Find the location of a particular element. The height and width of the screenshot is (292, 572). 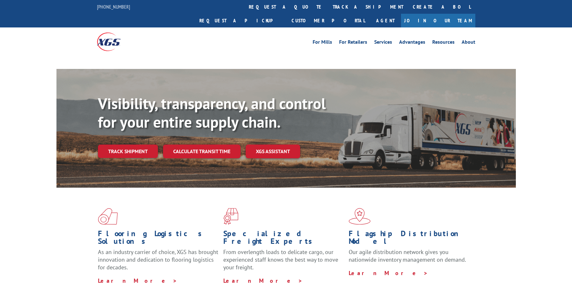

img: xgs-icon-focused-on-flooring-red is located at coordinates (231, 216).